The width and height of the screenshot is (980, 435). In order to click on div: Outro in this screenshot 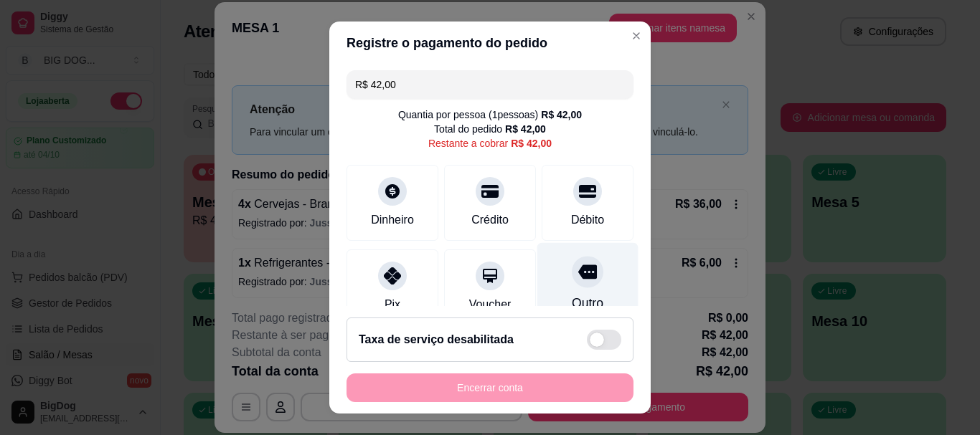, I will do `click(588, 304)`.